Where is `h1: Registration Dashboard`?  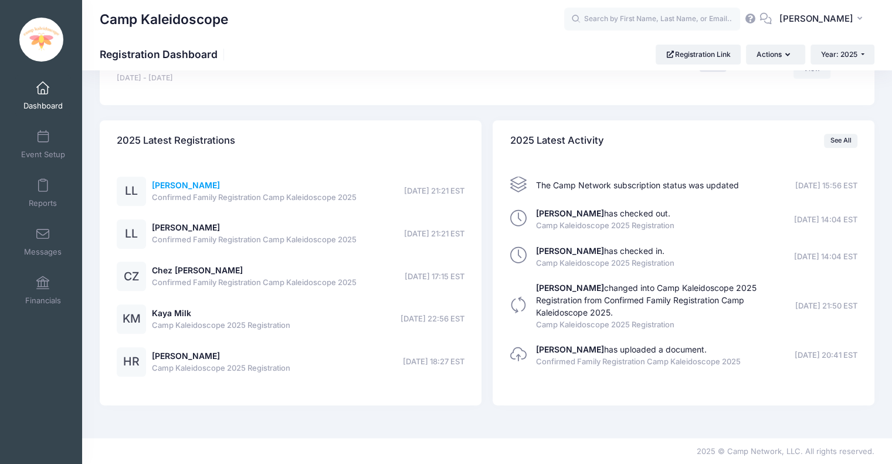
h1: Registration Dashboard is located at coordinates (164, 54).